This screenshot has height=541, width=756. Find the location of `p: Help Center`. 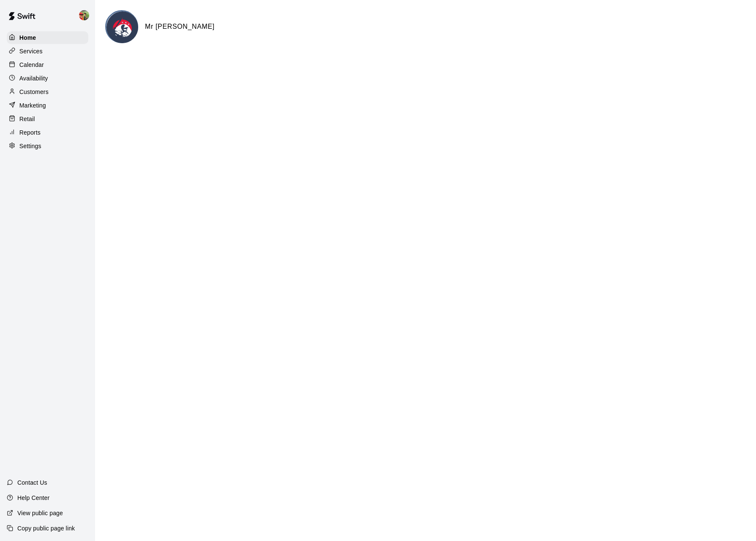

p: Help Center is located at coordinates (34, 498).